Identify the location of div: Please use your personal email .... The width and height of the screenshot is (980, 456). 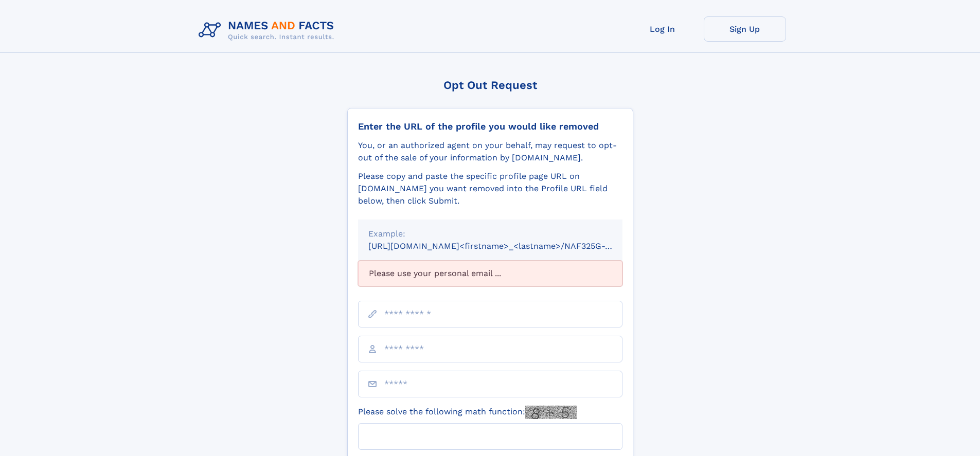
(490, 274).